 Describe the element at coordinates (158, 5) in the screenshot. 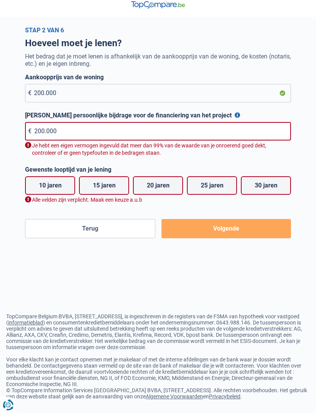

I see `img: TopCompare Logo` at that location.